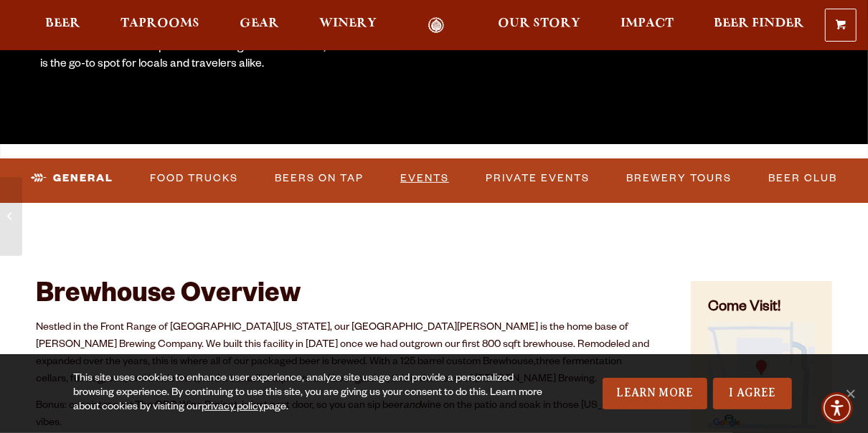 The image size is (868, 433). What do you see at coordinates (759, 24) in the screenshot?
I see `span: Beer Finder` at bounding box center [759, 24].